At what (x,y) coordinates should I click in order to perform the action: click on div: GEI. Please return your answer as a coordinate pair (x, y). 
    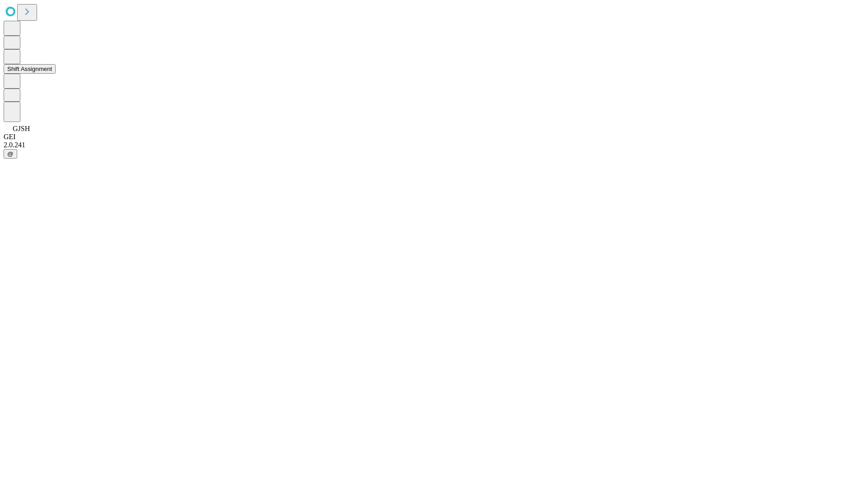
    Looking at the image, I should click on (434, 137).